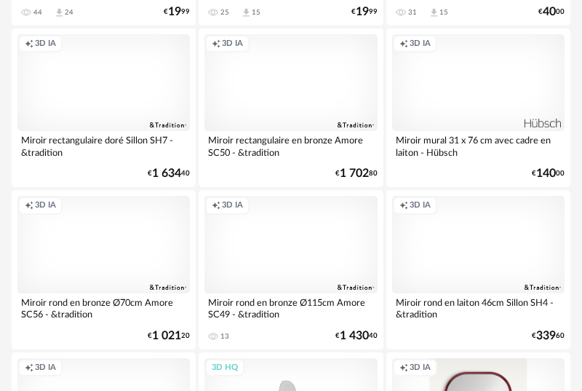  I want to click on span: 140, so click(546, 173).